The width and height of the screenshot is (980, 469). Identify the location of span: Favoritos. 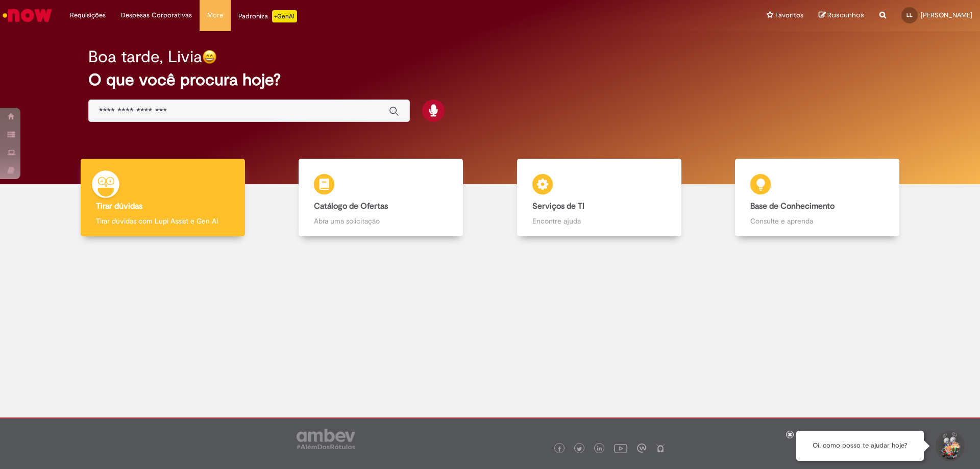
(789, 15).